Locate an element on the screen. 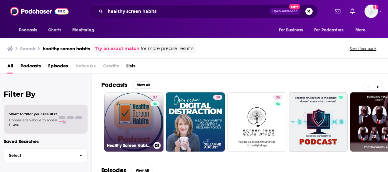  span: Logged in as molly.burgoyne is located at coordinates (371, 11).